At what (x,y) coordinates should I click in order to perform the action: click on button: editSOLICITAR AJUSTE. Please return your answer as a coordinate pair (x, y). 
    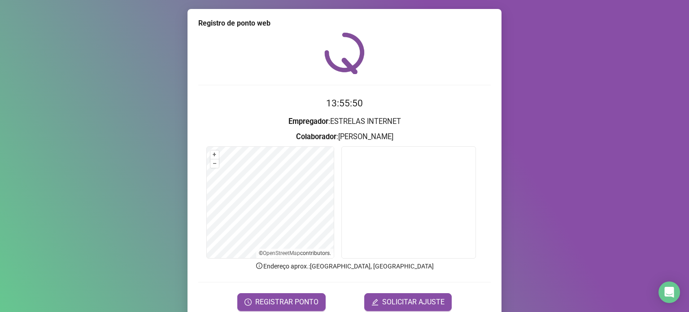
    Looking at the image, I should click on (408, 302).